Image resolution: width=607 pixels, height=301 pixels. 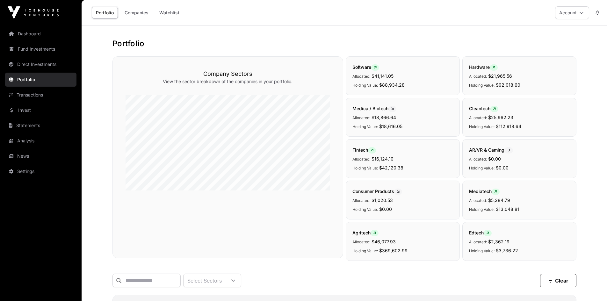 What do you see at coordinates (377, 191) in the screenshot?
I see `span: Consumer Products` at bounding box center [377, 191].